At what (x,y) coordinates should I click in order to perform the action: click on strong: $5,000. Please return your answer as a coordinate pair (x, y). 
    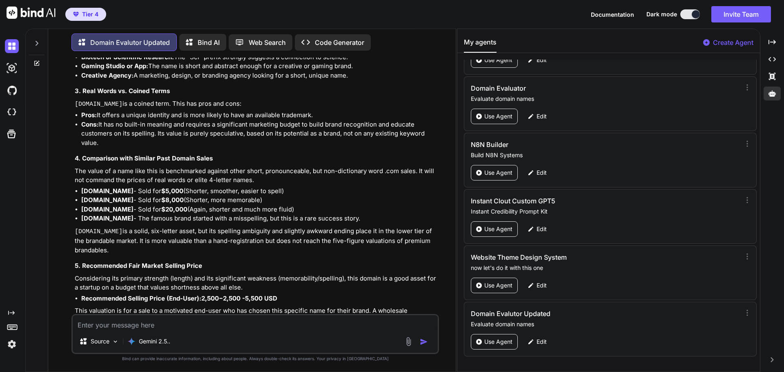
    Looking at the image, I should click on (172, 191).